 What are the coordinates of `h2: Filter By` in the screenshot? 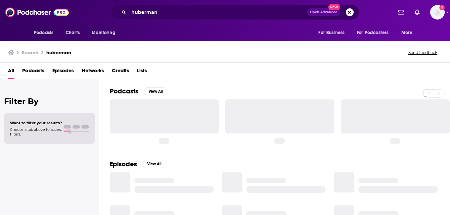 It's located at (49, 101).